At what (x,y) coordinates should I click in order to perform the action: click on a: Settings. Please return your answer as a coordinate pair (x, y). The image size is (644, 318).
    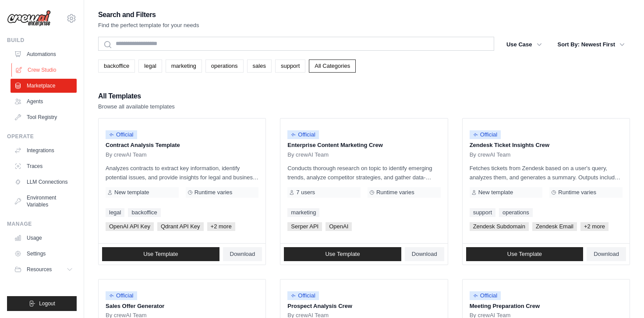
    Looking at the image, I should click on (43, 254).